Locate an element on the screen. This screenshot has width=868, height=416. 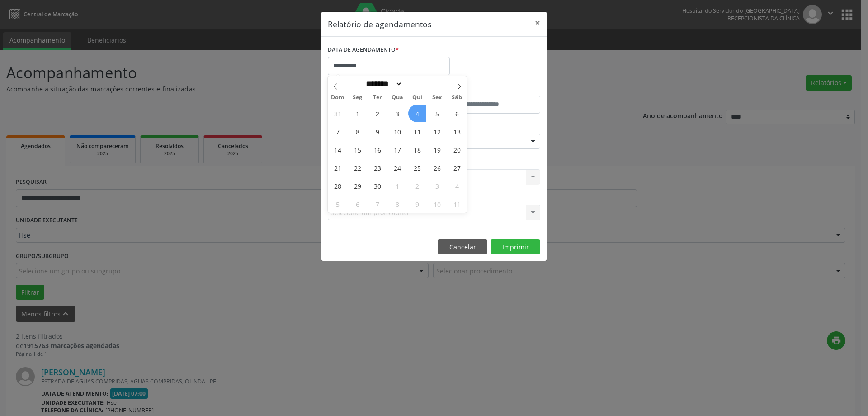
span: Setembro 28, 2025 is located at coordinates (338, 185).